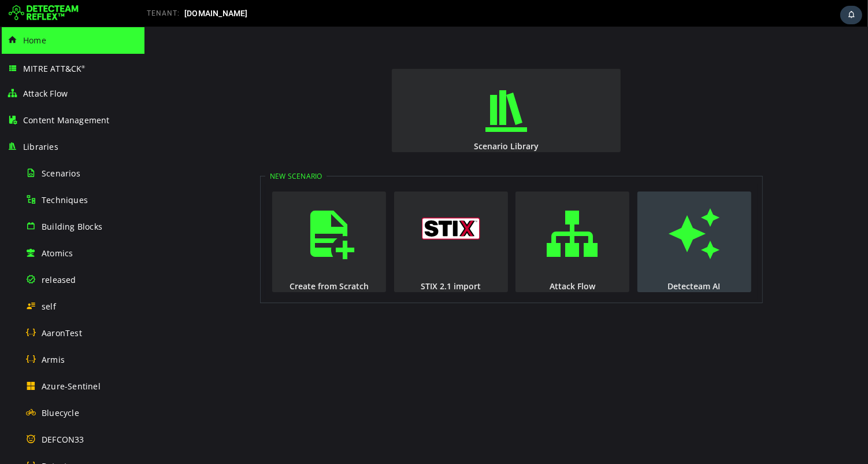 Image resolution: width=868 pixels, height=464 pixels. Describe the element at coordinates (428, 215) in the screenshot. I see `button: Attack Flow` at that location.